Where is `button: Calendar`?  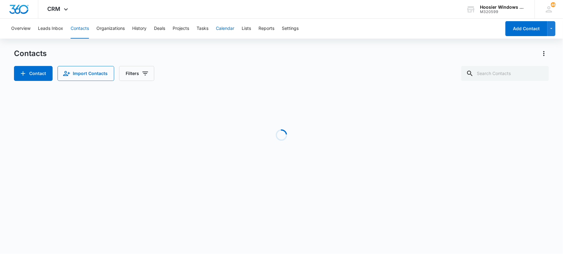 button: Calendar is located at coordinates (225, 29).